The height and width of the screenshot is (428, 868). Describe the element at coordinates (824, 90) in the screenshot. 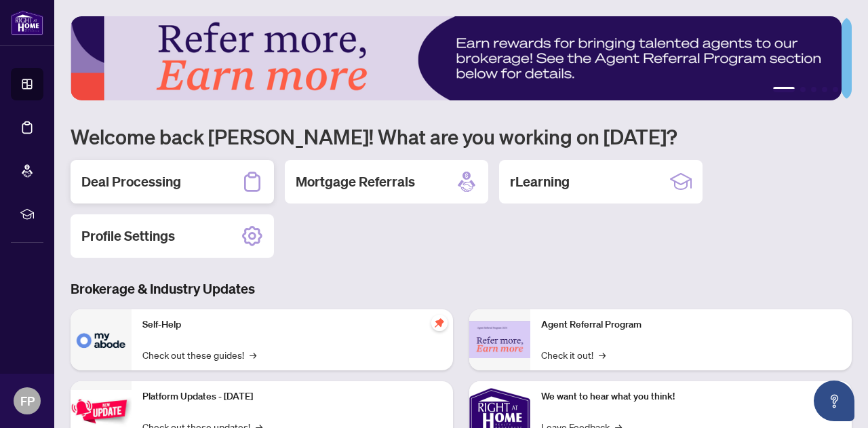

I see `button: 4` at that location.